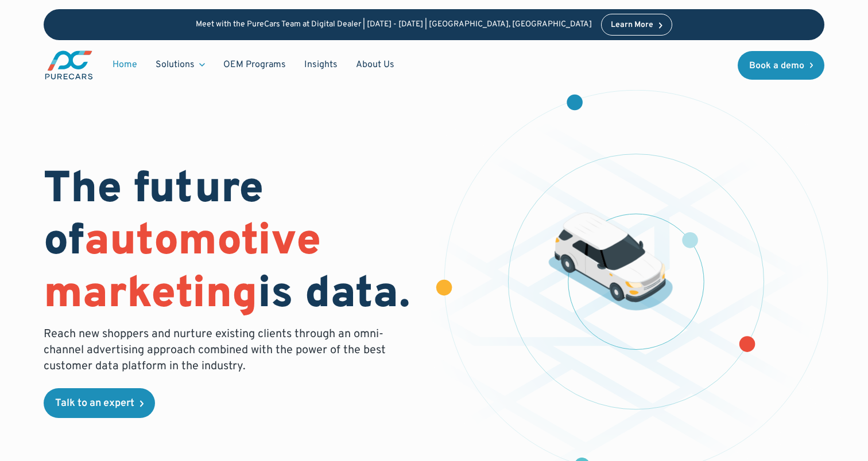 The image size is (868, 461). Describe the element at coordinates (99, 403) in the screenshot. I see `a: Talk to an expert` at that location.